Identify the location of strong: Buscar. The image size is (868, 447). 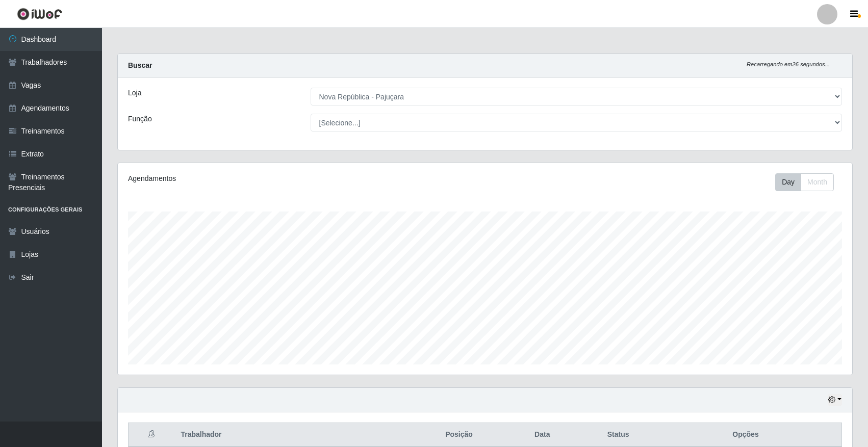
(139, 65).